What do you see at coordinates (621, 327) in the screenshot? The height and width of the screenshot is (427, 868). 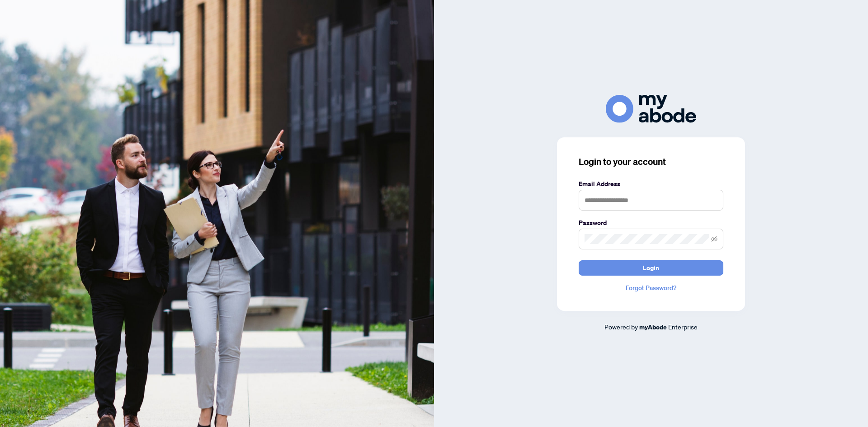 I see `span: Powered by` at bounding box center [621, 327].